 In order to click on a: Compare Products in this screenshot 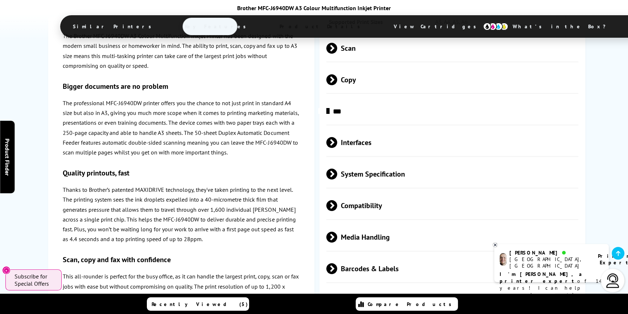, I will do `click(407, 304)`.